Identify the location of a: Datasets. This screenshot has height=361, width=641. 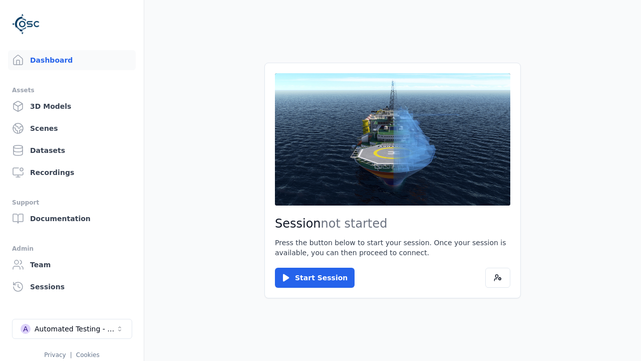
(72, 150).